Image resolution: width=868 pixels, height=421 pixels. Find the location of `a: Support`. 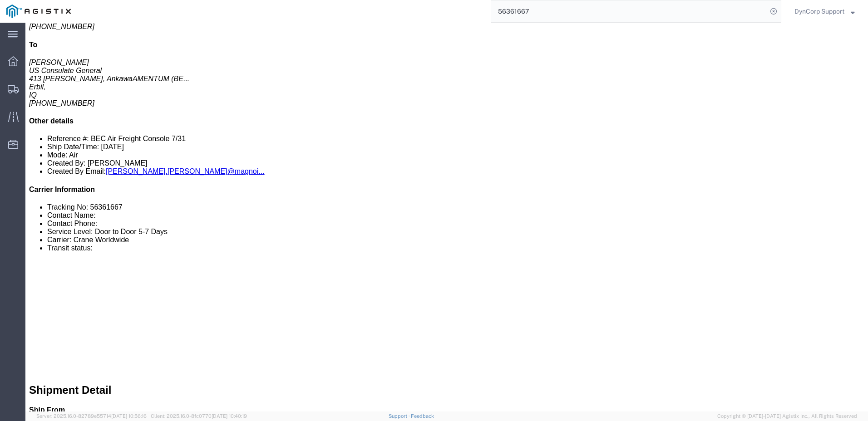

a: Support is located at coordinates (400, 416).